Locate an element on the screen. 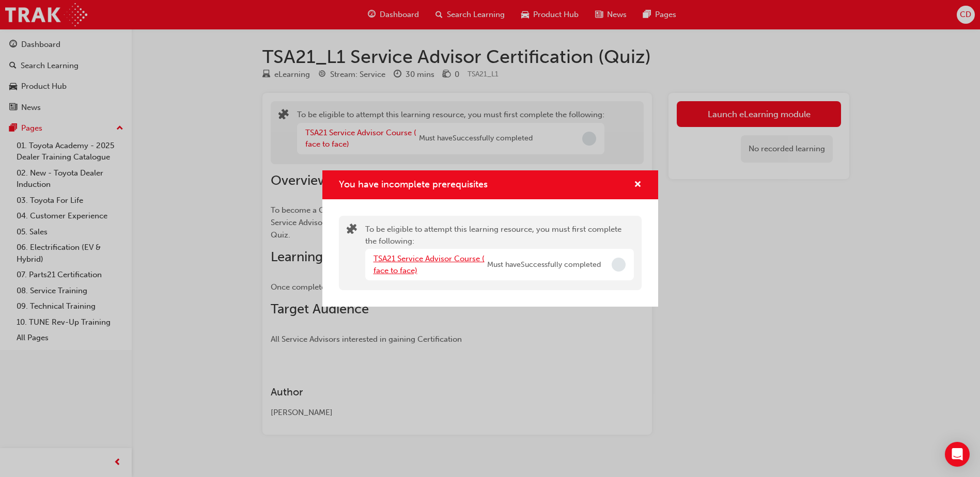  span: You have incomplete prerequisites is located at coordinates (413, 184).